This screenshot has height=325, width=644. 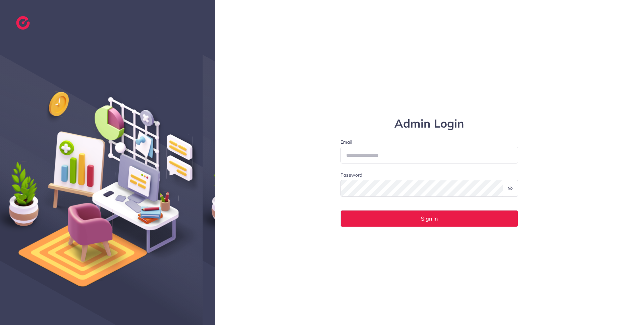 What do you see at coordinates (429, 219) in the screenshot?
I see `span: Sign In` at bounding box center [429, 219].